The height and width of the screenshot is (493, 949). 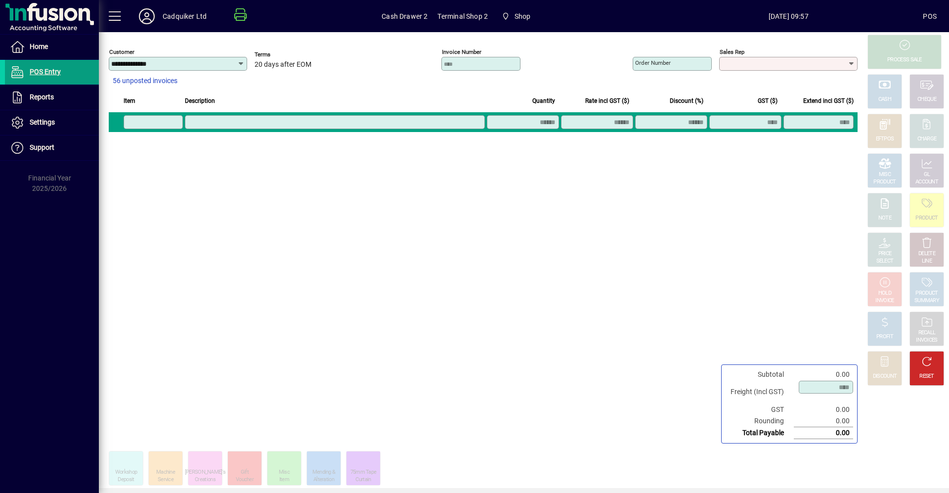 What do you see at coordinates (760, 374) in the screenshot?
I see `td: Subtotal` at bounding box center [760, 374].